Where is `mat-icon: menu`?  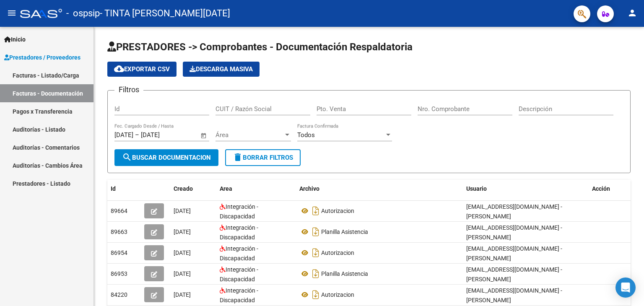 mat-icon: menu is located at coordinates (12, 13).